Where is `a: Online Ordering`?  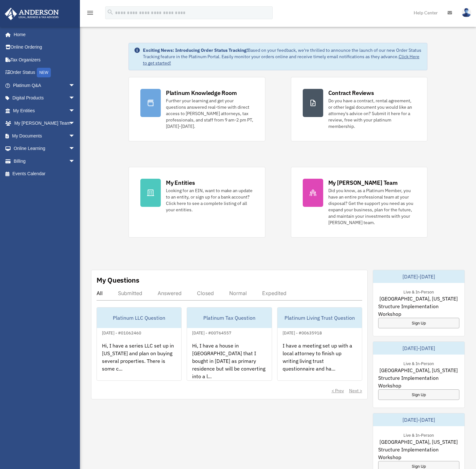
a: Online Ordering is located at coordinates (44, 47).